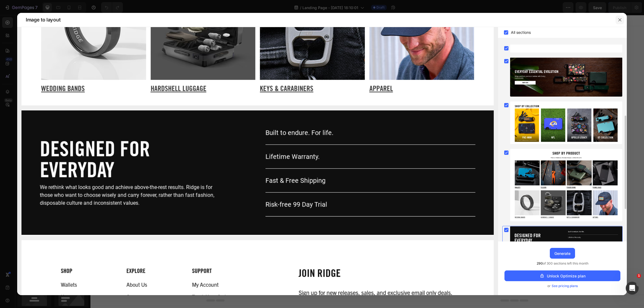 This screenshot has width=644, height=308. Describe the element at coordinates (639, 276) in the screenshot. I see `span: 1` at that location.